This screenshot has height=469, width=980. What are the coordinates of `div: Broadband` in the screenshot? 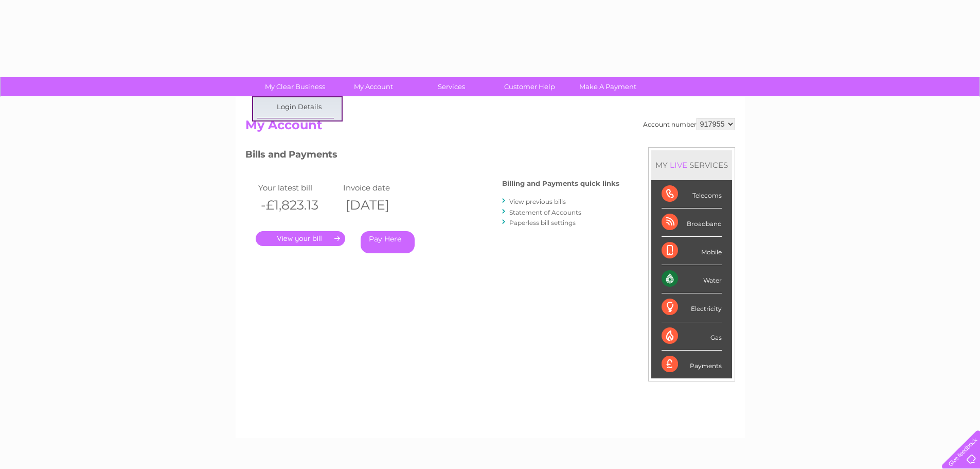 It's located at (692, 222).